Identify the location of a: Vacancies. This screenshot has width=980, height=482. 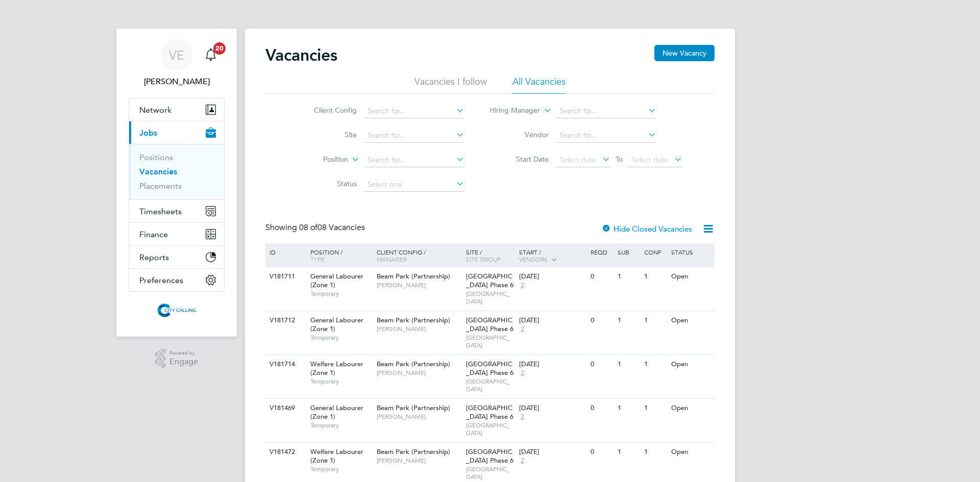
(158, 172).